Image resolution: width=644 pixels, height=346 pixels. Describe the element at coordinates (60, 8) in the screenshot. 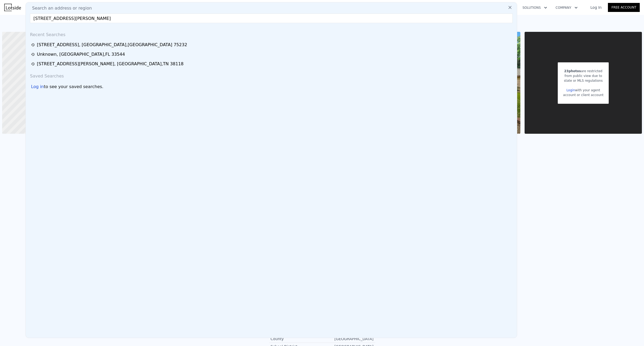

I see `span: Search an address or region` at that location.